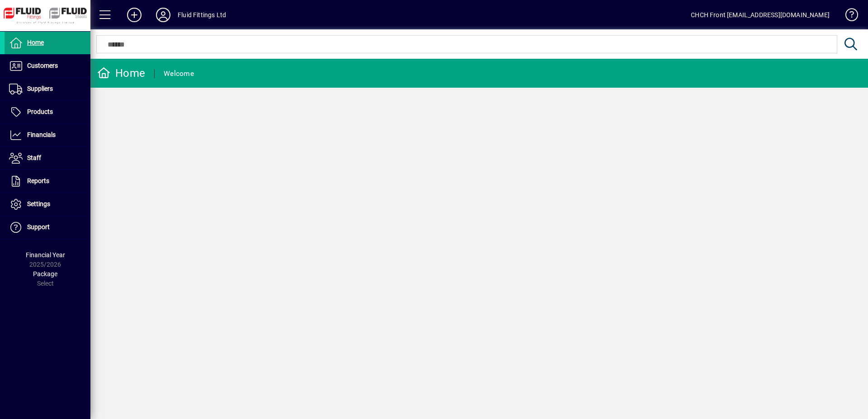  Describe the element at coordinates (45, 274) in the screenshot. I see `span: Package` at that location.